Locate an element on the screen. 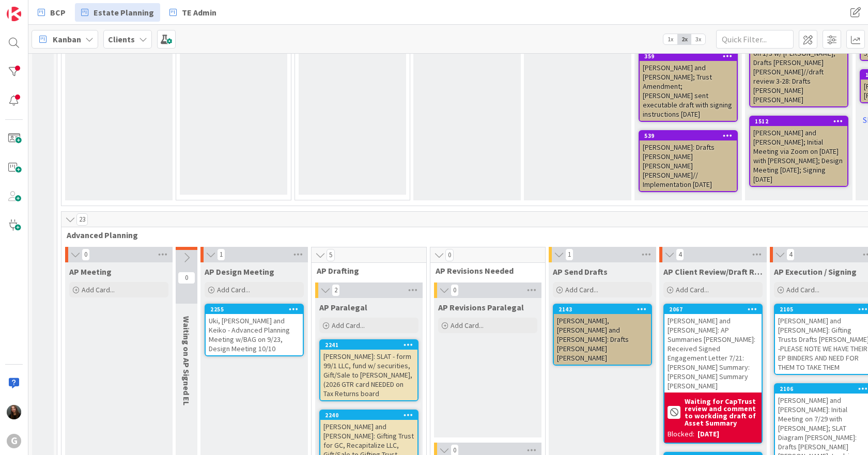 The image size is (868, 455). span: 2x is located at coordinates (684, 39).